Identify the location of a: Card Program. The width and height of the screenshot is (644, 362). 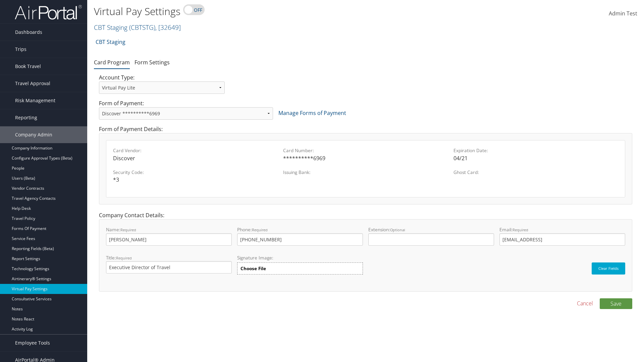
(112, 62).